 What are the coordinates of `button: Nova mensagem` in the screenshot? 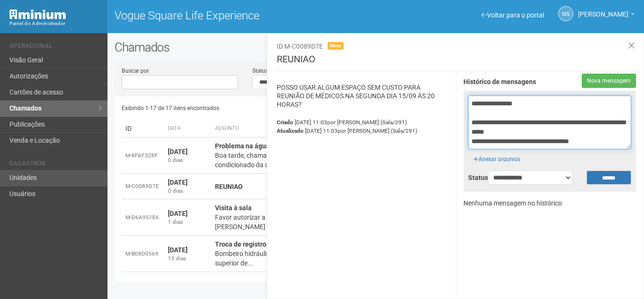 It's located at (609, 81).